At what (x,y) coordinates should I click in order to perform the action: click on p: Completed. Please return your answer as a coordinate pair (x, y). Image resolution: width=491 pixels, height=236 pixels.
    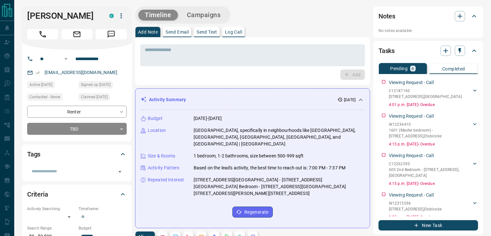
    Looking at the image, I should click on (454, 69).